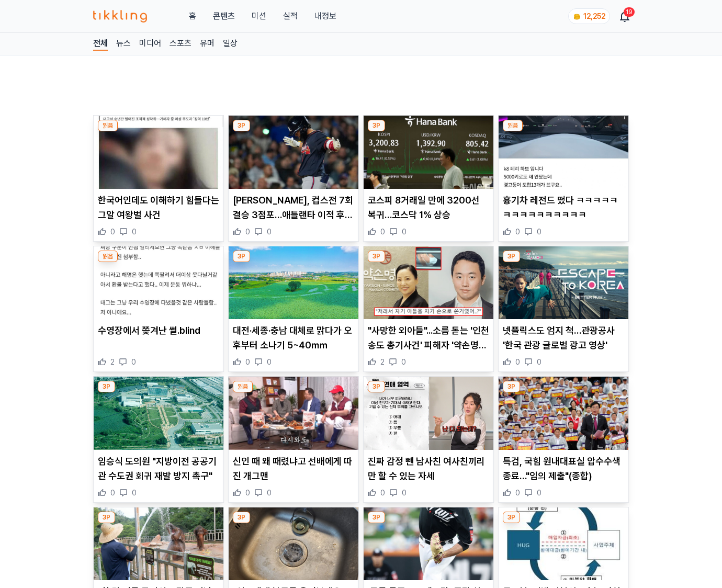  What do you see at coordinates (159, 544) in the screenshot?
I see `img: "한 달 빠른 무더위"…광주·전남 올여름 기록적 폭염·폭우` at bounding box center [159, 544].